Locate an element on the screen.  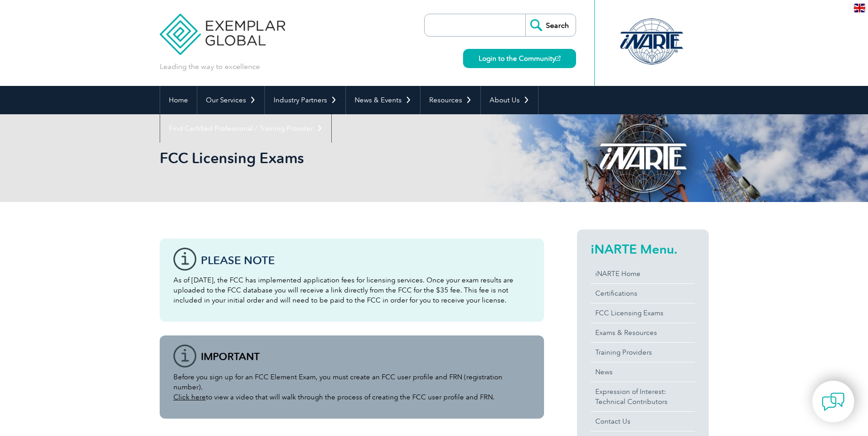
h3: Please note is located at coordinates (366, 261).